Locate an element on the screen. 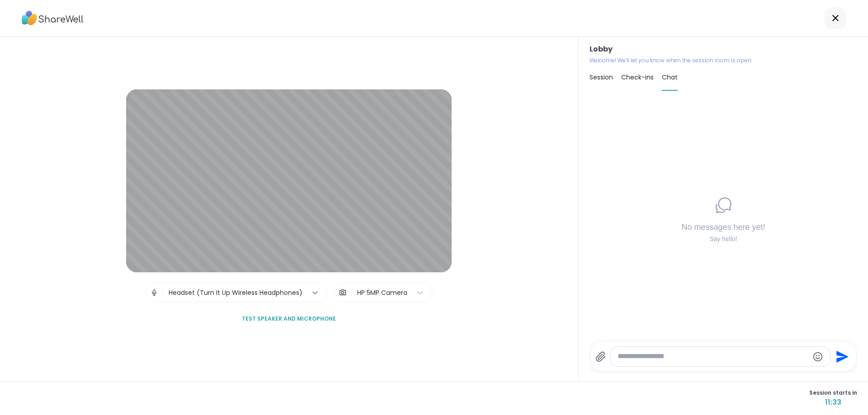 The width and height of the screenshot is (868, 415). div: HP 5MP Camera is located at coordinates (382, 293).